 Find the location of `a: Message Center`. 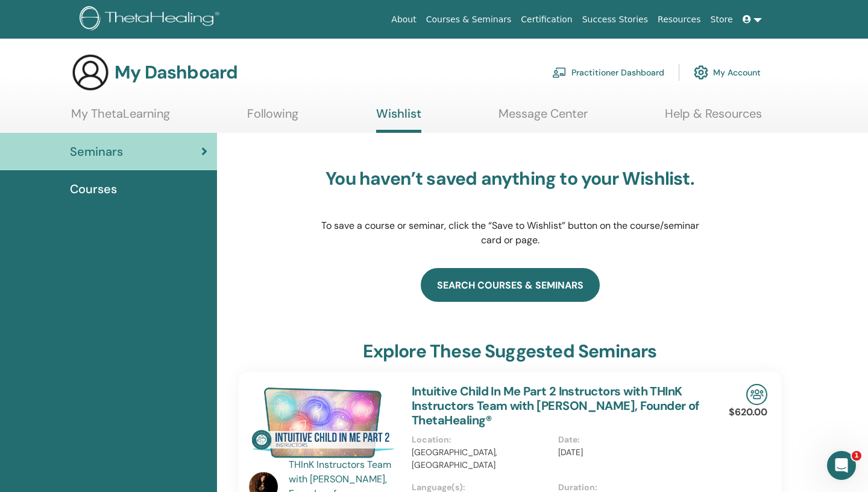

a: Message Center is located at coordinates (543, 118).